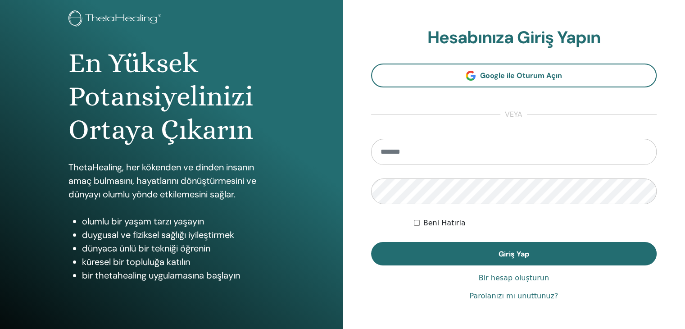 This screenshot has width=685, height=329. Describe the element at coordinates (514, 254) in the screenshot. I see `button: Giriş Yap` at that location.